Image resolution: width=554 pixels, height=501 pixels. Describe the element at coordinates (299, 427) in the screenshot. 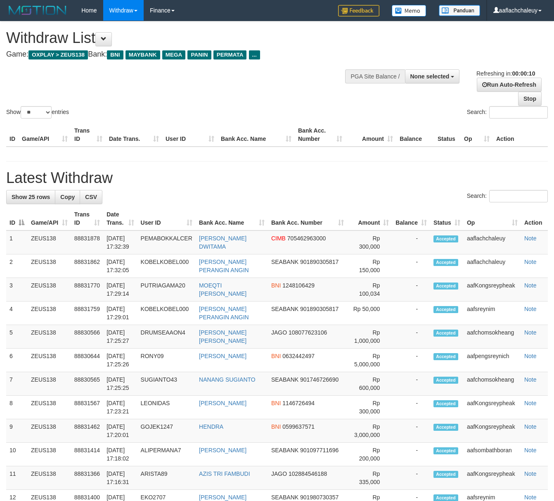

I see `span: Copy 0599637571 to clipboard` at that location.